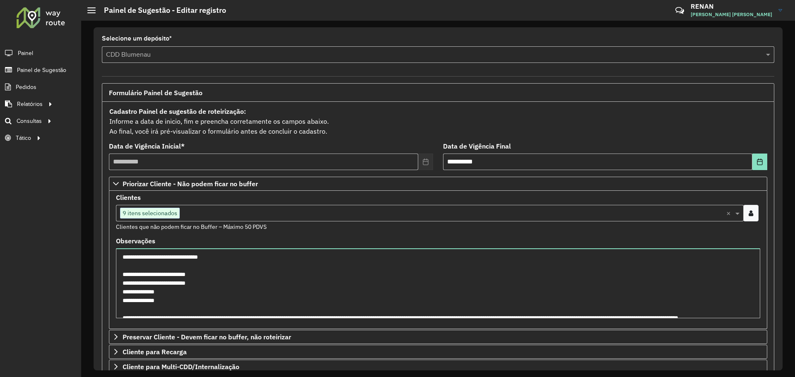  What do you see at coordinates (137, 39) in the screenshot?
I see `label: Selecione um depósito` at bounding box center [137, 39].